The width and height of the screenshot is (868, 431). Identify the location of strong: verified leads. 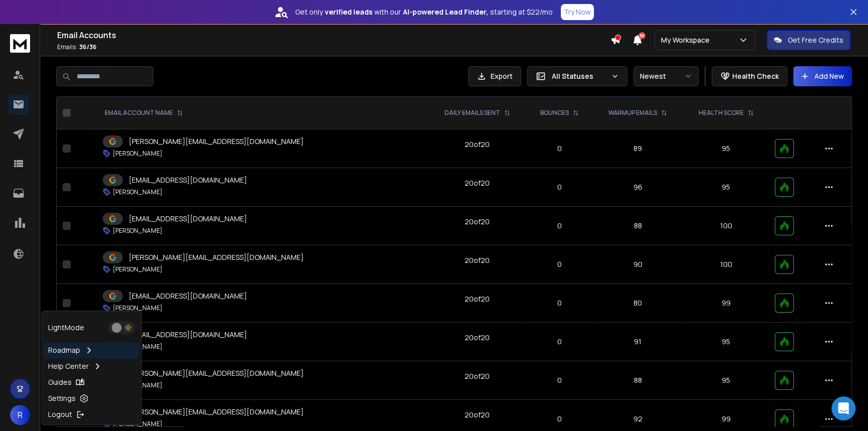
(349, 12).